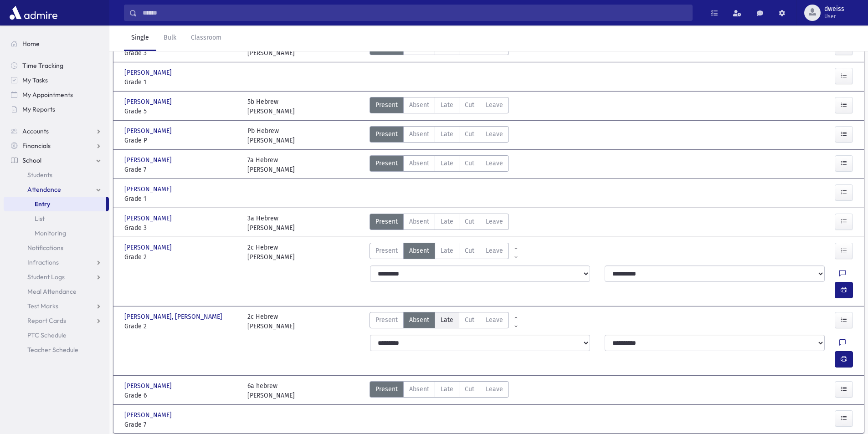 Image resolution: width=868 pixels, height=434 pixels. What do you see at coordinates (56, 189) in the screenshot?
I see `a: Attendance` at bounding box center [56, 189].